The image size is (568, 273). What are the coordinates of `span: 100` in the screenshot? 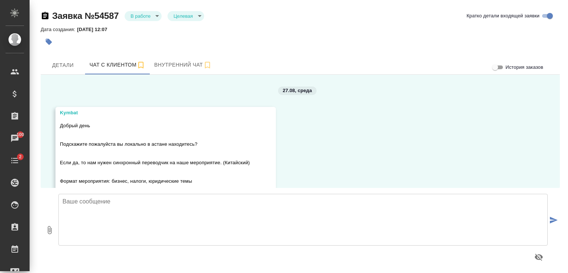 It's located at (20, 135).